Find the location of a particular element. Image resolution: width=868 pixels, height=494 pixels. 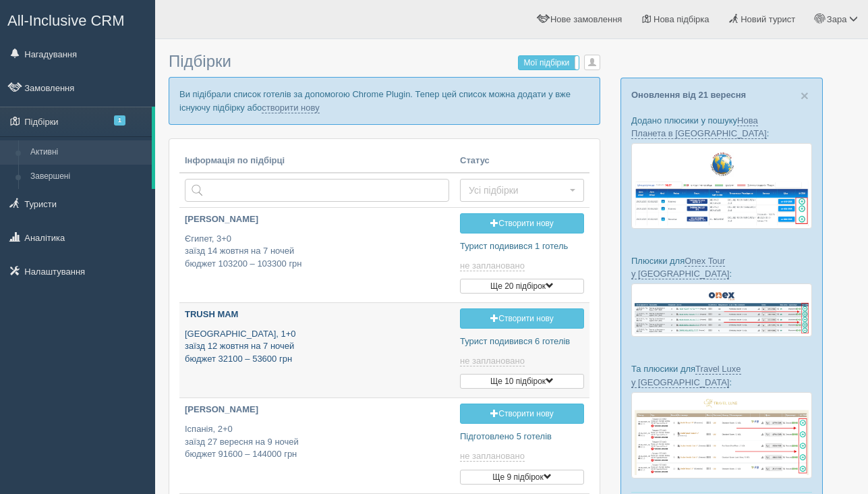

p: Іспанія, 2+0 заїзд 27 вересня на 9 ночей бюджет 91600 – 144000 грн is located at coordinates (317, 442).